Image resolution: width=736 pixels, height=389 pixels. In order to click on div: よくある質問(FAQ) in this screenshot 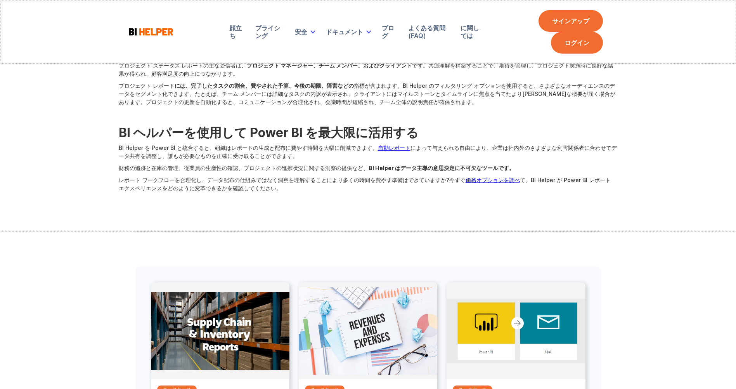, I will do `click(428, 32)`.